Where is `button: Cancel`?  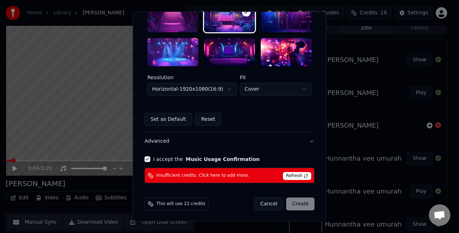
button: Cancel is located at coordinates (269, 204).